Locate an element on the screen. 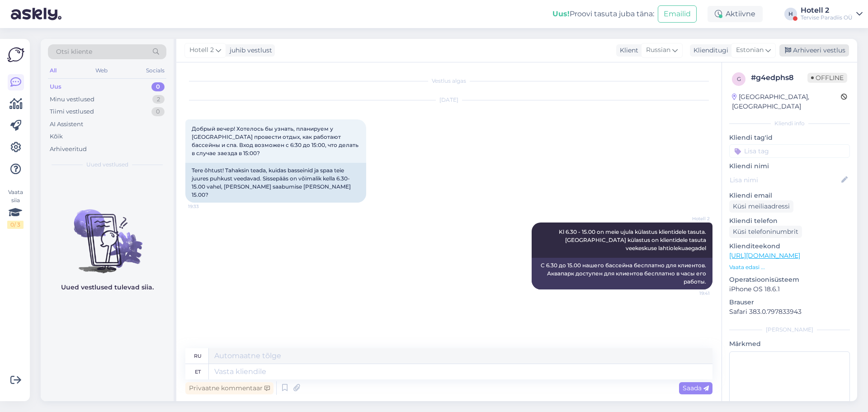  div: Küsi meiliaadressi is located at coordinates (761, 206).